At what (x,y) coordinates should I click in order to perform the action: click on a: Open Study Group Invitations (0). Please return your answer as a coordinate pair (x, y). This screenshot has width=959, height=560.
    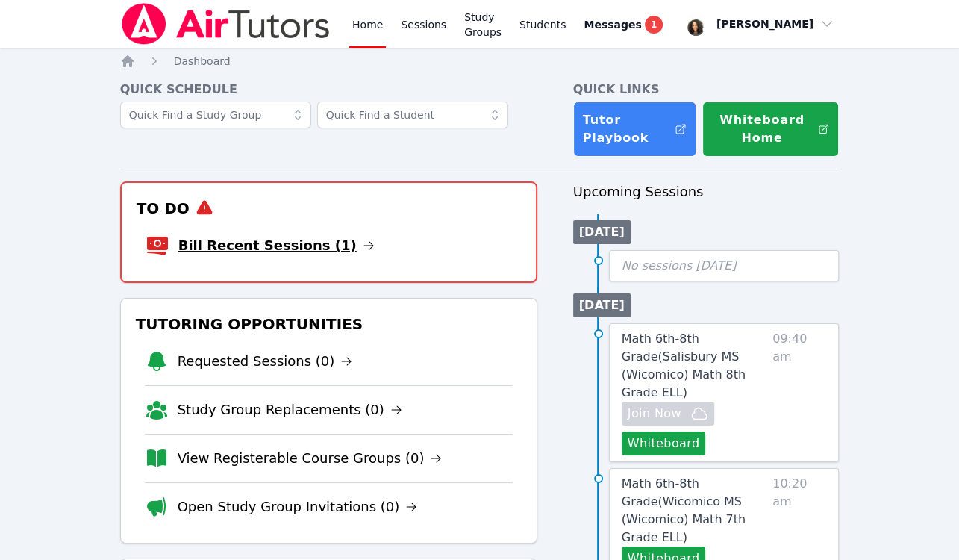
    Looking at the image, I should click on (298, 507).